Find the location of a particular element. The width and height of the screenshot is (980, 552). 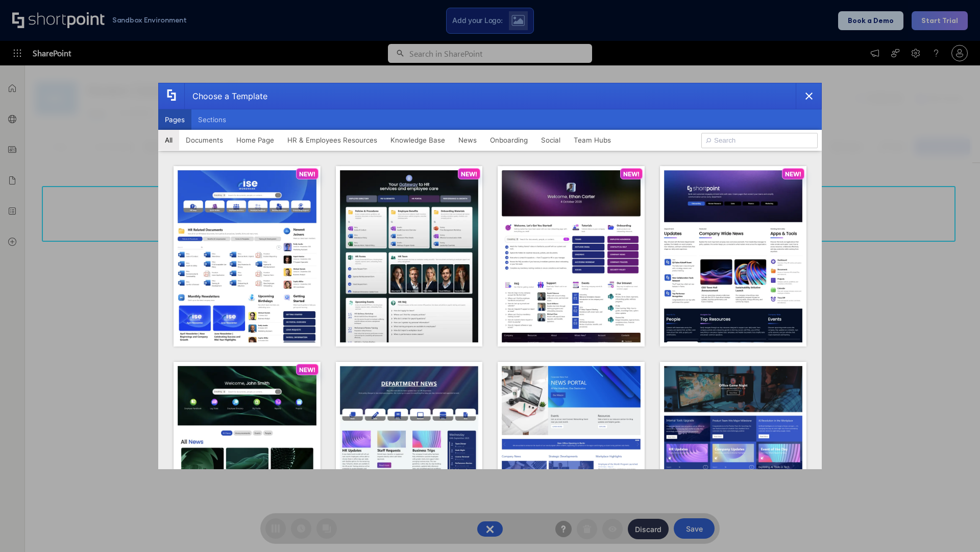

button: All is located at coordinates (168, 140).